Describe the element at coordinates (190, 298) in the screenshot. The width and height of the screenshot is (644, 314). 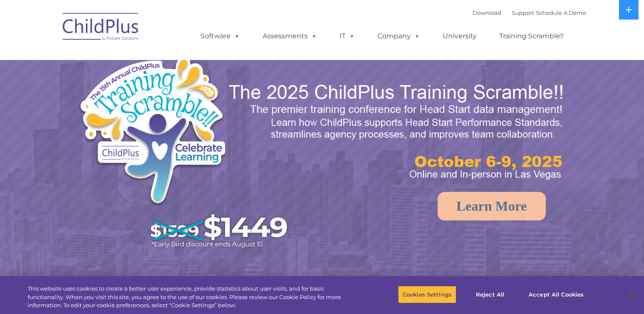
I see `div: This website uses cookies to create a better user experience, provide statistics about user visit...` at that location.